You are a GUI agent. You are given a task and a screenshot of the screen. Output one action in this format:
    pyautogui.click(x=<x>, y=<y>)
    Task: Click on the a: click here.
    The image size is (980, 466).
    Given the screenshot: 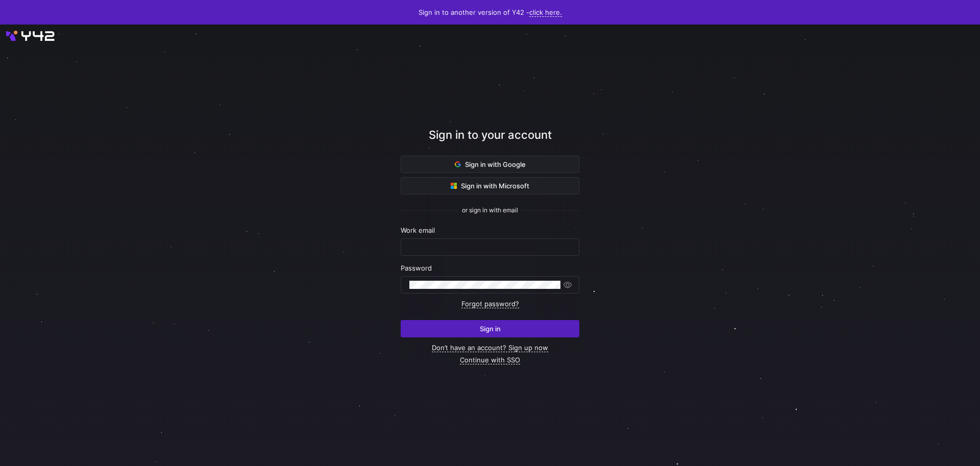 What is the action you would take?
    pyautogui.click(x=546, y=12)
    